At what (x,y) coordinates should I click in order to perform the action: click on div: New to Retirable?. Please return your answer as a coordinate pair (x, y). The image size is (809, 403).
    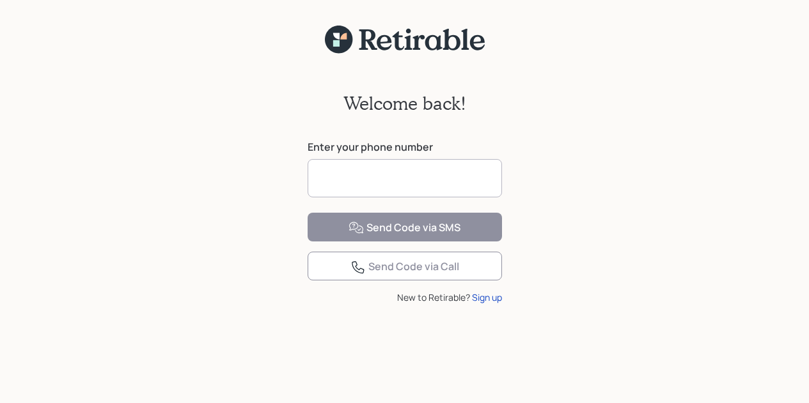
    Looking at the image, I should click on (405, 297).